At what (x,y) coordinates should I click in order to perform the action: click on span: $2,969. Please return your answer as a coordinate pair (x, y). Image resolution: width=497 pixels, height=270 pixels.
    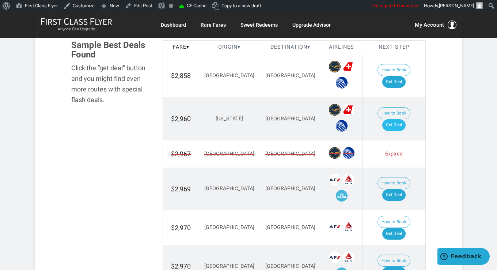
    Looking at the image, I should click on (181, 189).